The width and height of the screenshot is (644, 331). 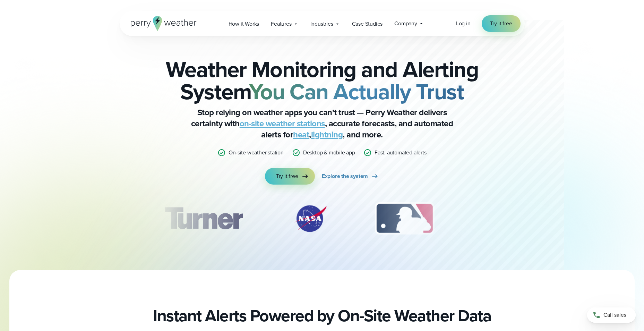 I want to click on div: 3 of 12, so click(x=404, y=219).